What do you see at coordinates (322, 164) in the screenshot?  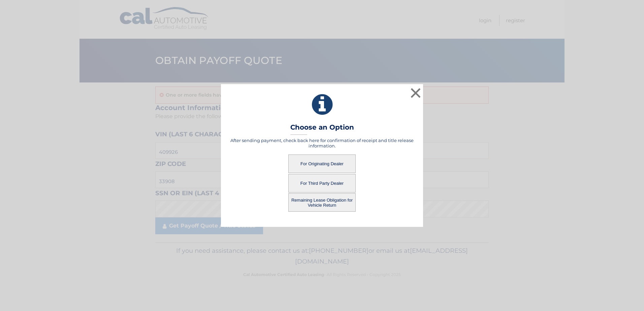 I see `button: For Originating Dealer` at bounding box center [322, 164].